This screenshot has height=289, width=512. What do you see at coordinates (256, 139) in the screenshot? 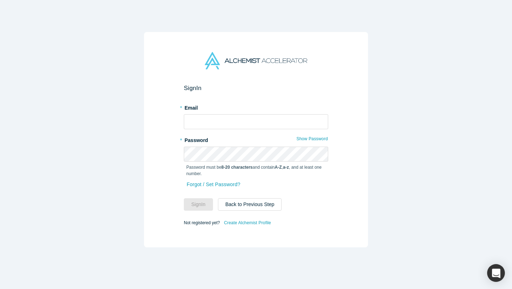
I see `label: Password` at bounding box center [256, 139].